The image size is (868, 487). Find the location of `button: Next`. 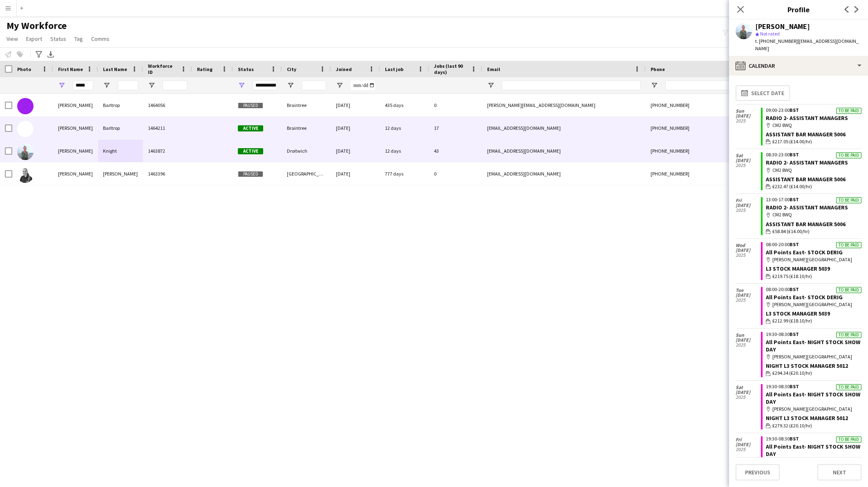

button: Next is located at coordinates (839, 473).